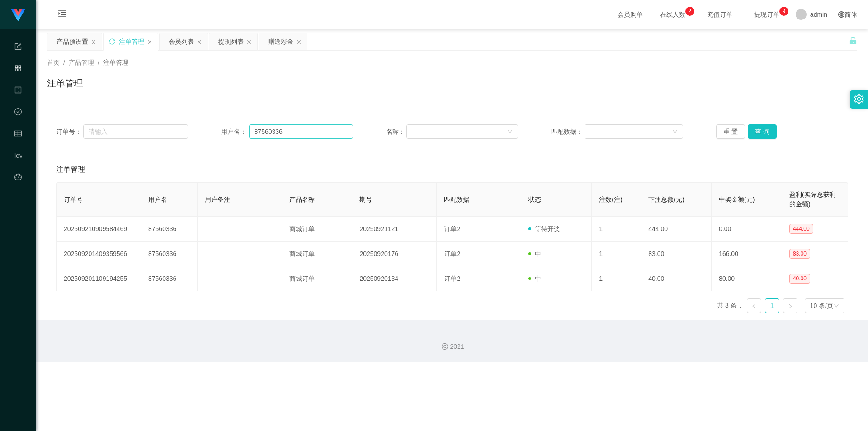 Image resolution: width=868 pixels, height=431 pixels. Describe the element at coordinates (666, 199) in the screenshot. I see `span: 下注总额(元)` at that location.